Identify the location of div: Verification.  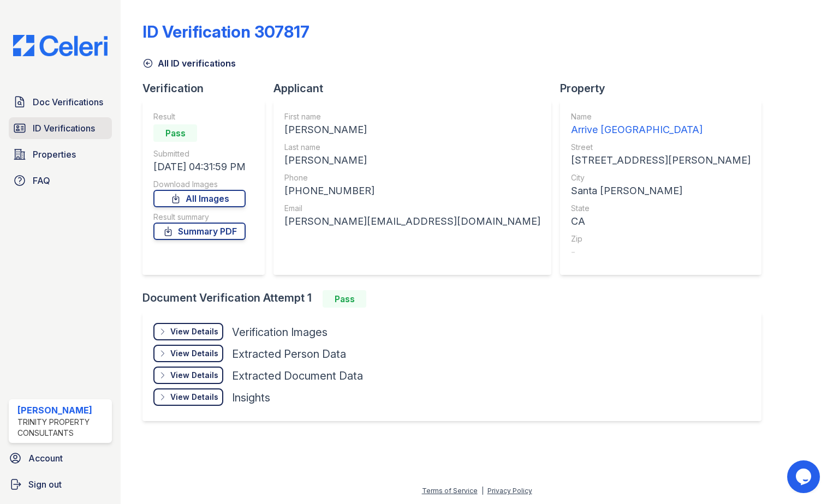
(208, 88).